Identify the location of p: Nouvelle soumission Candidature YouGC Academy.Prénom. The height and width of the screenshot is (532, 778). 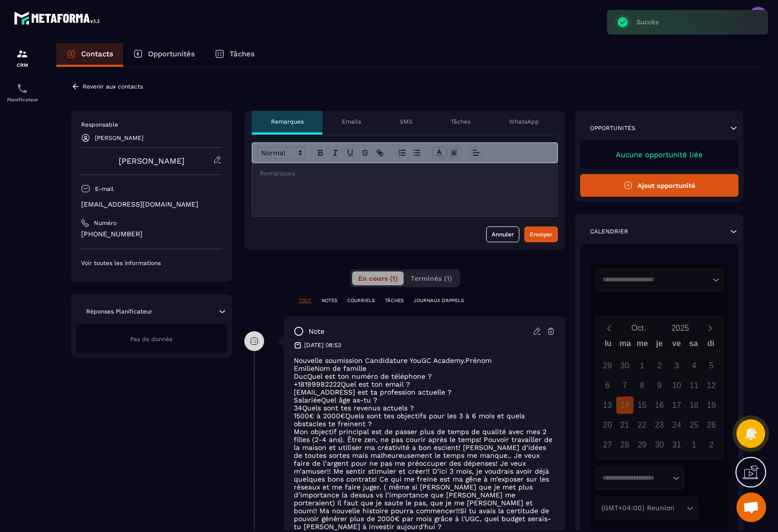
(424, 361).